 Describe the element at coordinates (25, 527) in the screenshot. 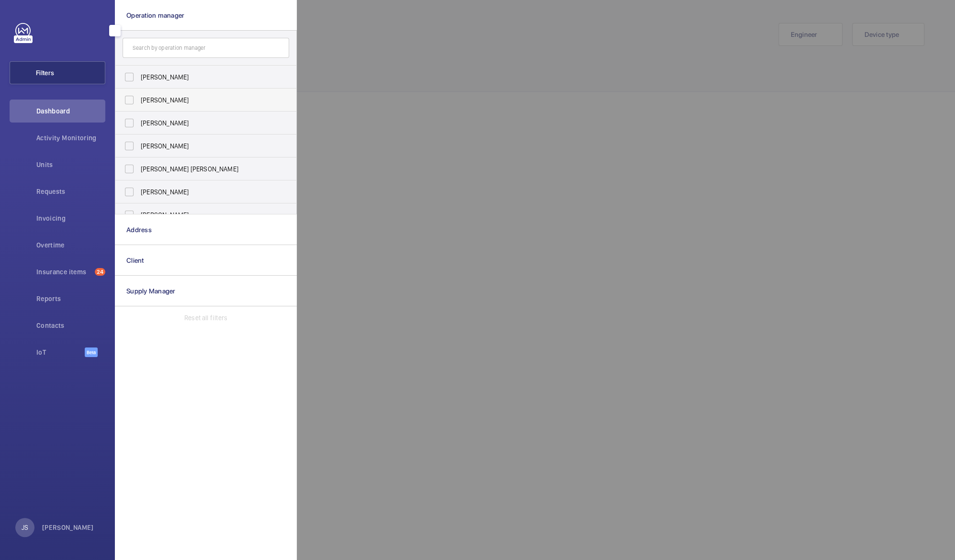

I see `p: JS` at that location.